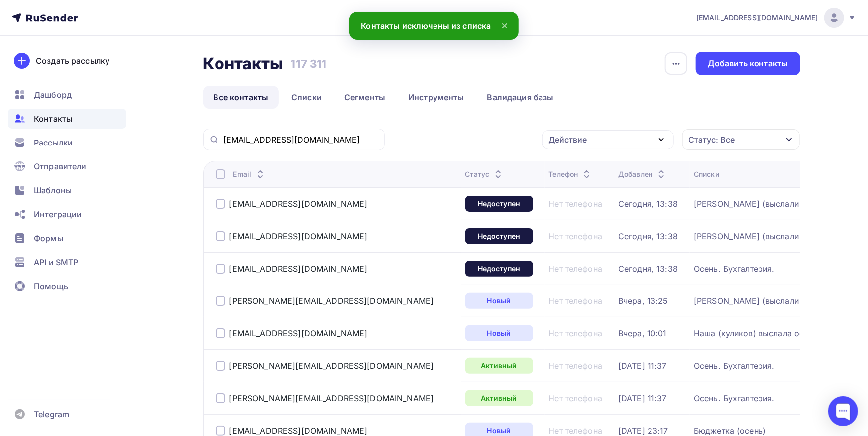 This screenshot has height=436, width=868. What do you see at coordinates (712, 140) in the screenshot?
I see `div: Статус: Все` at bounding box center [712, 140].